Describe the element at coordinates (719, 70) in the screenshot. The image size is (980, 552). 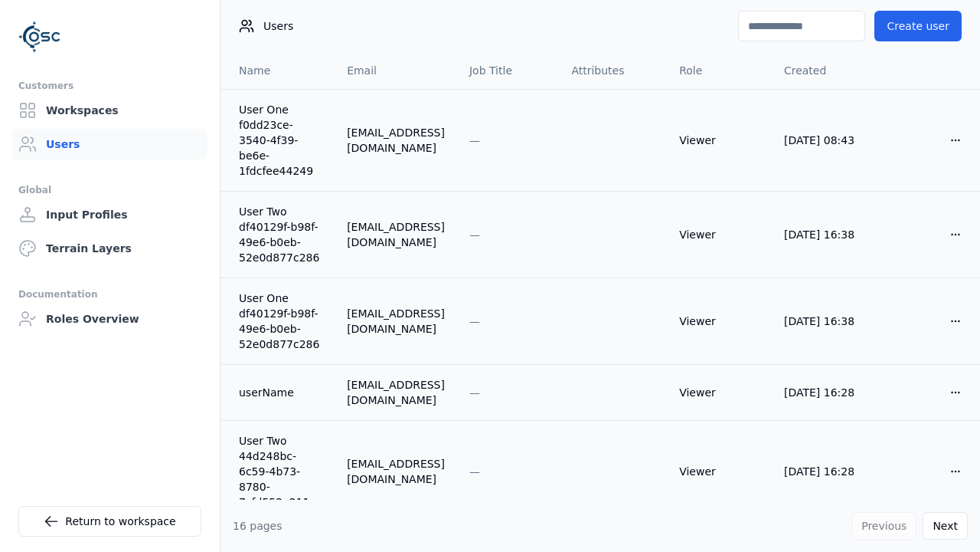
I see `th: Role` at that location.